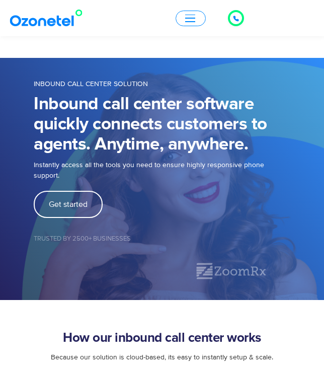 The image size is (324, 372). I want to click on span: Because our solution is cloud-based, its easy to instantly setup & scale., so click(162, 357).